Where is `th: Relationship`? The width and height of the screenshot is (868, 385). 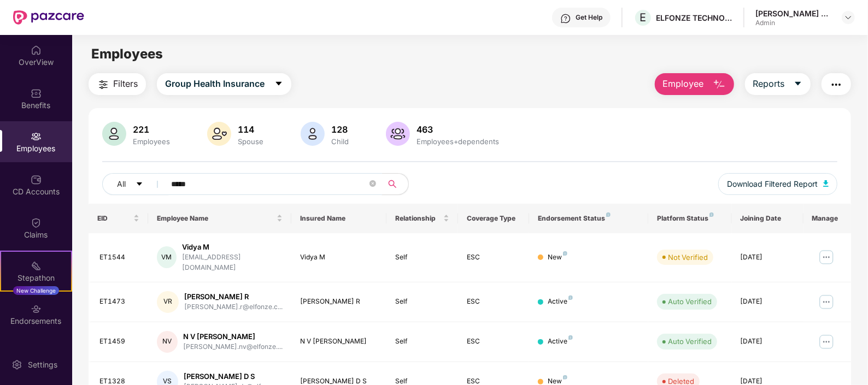 th: Relationship is located at coordinates (422, 218).